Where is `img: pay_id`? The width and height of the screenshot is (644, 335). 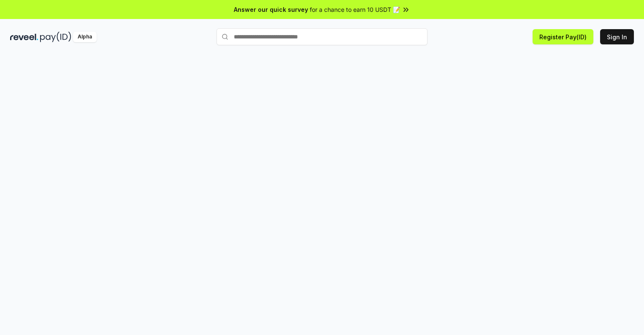
img: pay_id is located at coordinates (55, 37).